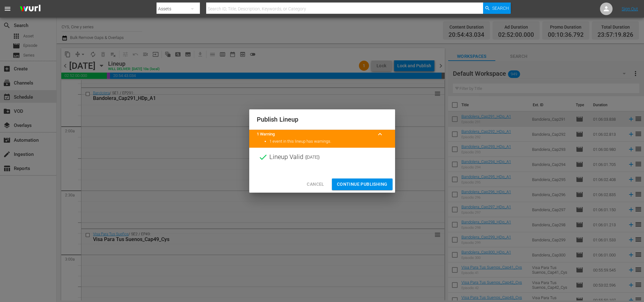 The image size is (644, 302). I want to click on title: 1 Warning, so click(314, 134).